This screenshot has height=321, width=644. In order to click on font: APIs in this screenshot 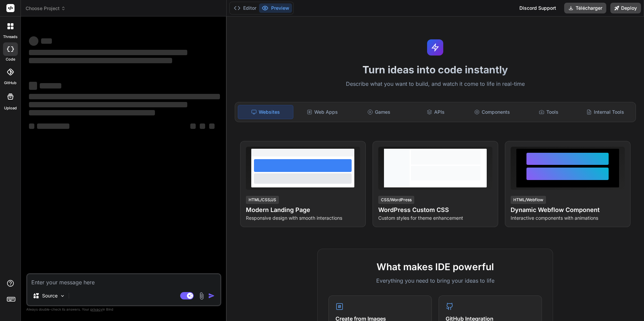, I will do `click(439, 112)`.